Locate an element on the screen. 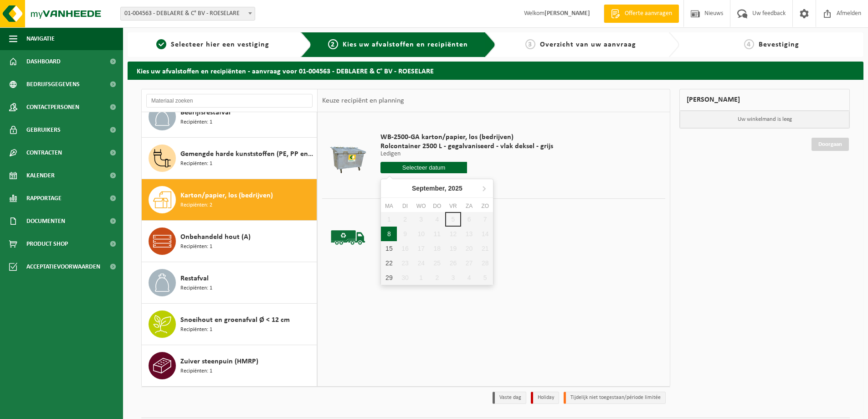 The width and height of the screenshot is (868, 419). span: Snoeihout en groenafval Ø < 12 cm is located at coordinates (235, 320).